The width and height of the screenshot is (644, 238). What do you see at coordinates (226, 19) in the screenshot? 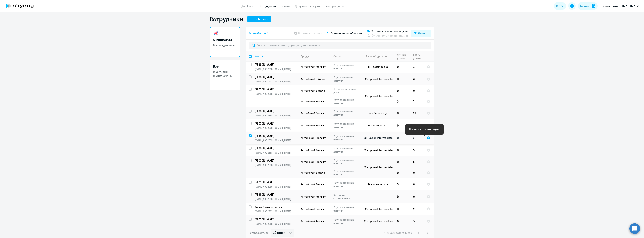
I see `h1: Сотрудники` at bounding box center [226, 19].